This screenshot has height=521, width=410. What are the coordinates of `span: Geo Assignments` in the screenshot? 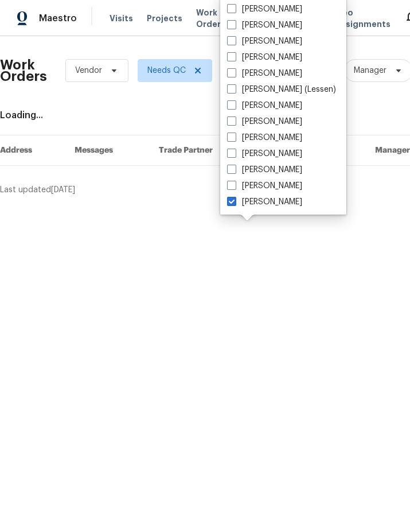 It's located at (363, 18).